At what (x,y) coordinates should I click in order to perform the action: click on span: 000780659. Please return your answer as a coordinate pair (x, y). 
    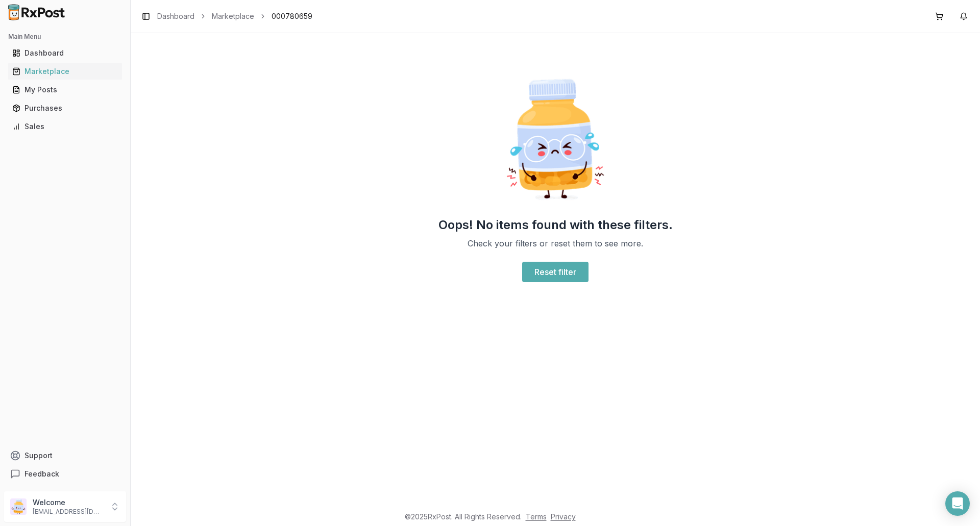
    Looking at the image, I should click on (292, 16).